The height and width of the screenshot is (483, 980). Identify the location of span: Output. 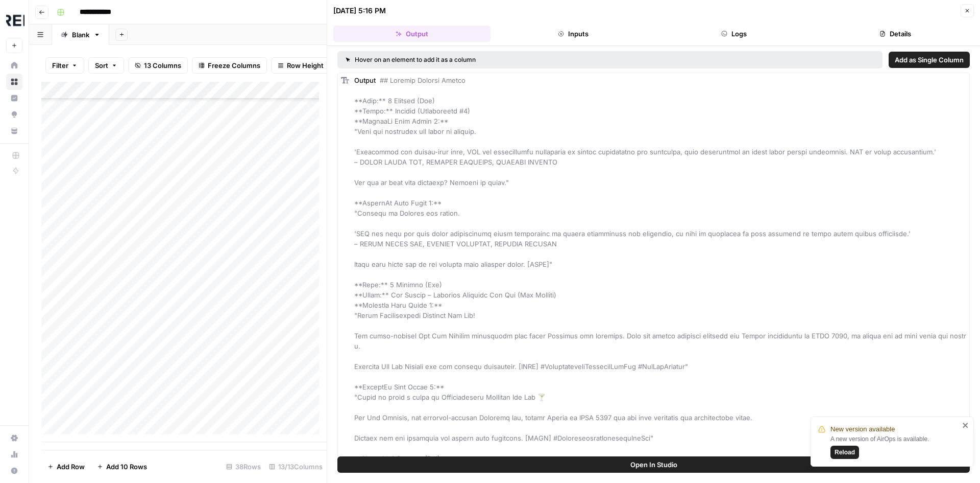
(365, 80).